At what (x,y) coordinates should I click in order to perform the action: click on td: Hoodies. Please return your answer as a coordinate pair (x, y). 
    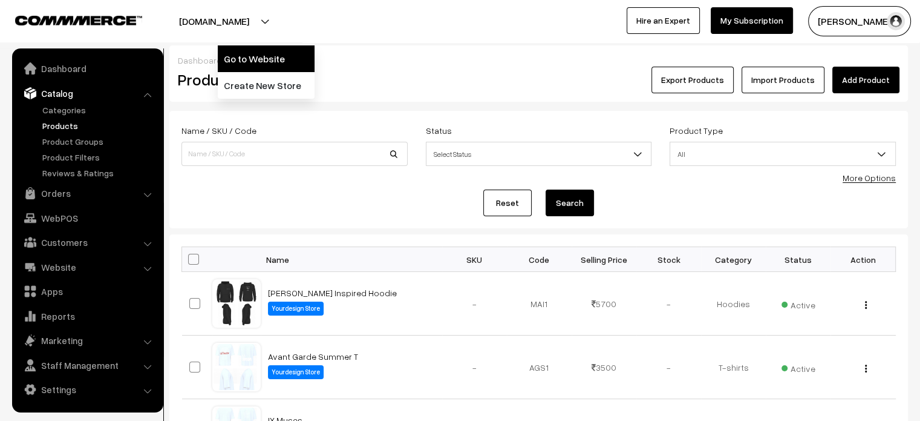
    Looking at the image, I should click on (733, 303).